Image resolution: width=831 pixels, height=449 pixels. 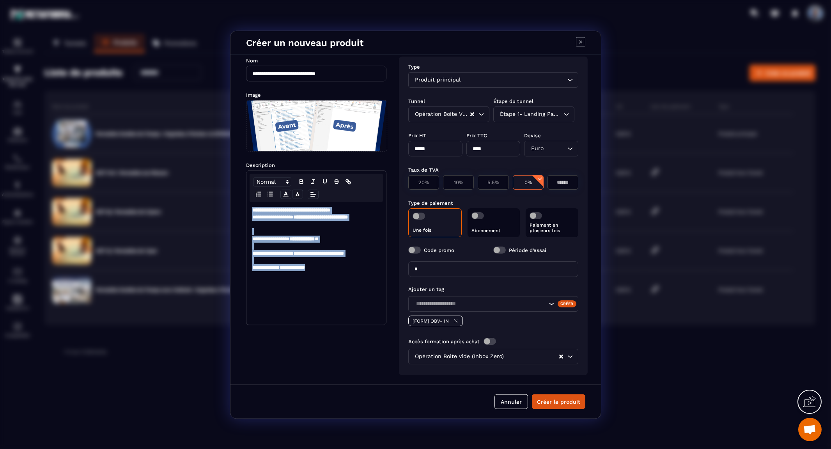 I want to click on h4: Créer un nouveau produit, so click(x=305, y=43).